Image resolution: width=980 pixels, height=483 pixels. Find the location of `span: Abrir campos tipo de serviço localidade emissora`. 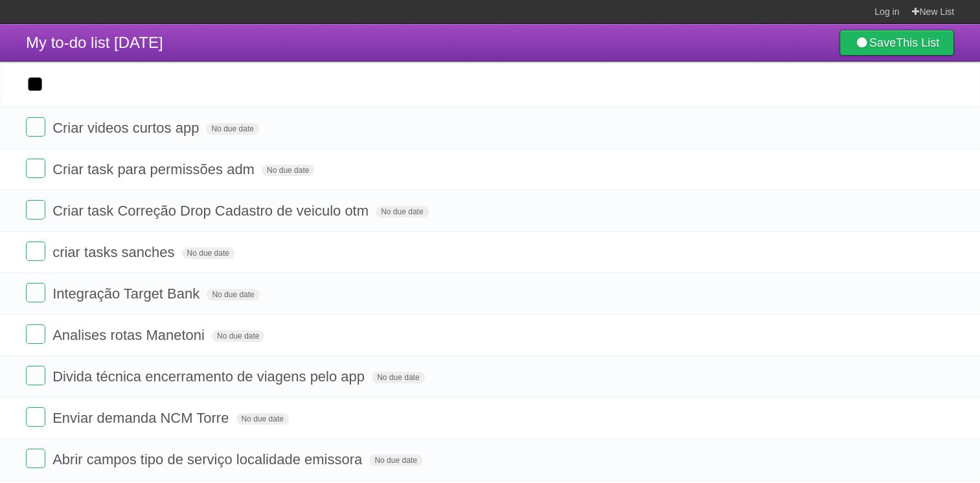

span: Abrir campos tipo de serviço localidade emissora is located at coordinates (209, 459).